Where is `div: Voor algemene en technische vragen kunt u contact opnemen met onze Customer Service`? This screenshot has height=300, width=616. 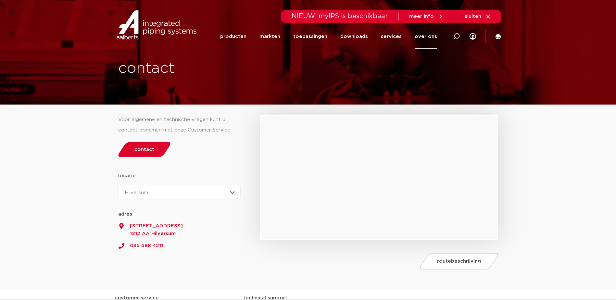 div: Voor algemene en technische vragen kunt u contact opnemen met onze Customer Service is located at coordinates (180, 125).